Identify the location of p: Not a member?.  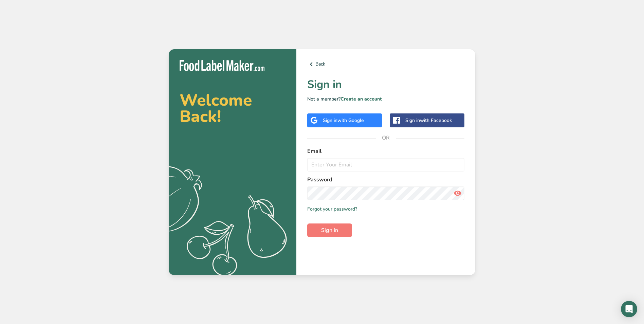
(385, 99).